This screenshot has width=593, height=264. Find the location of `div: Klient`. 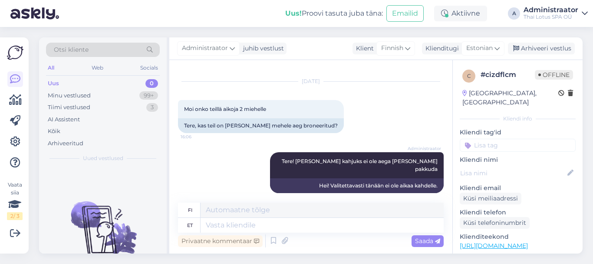

div: Klient is located at coordinates (363, 48).